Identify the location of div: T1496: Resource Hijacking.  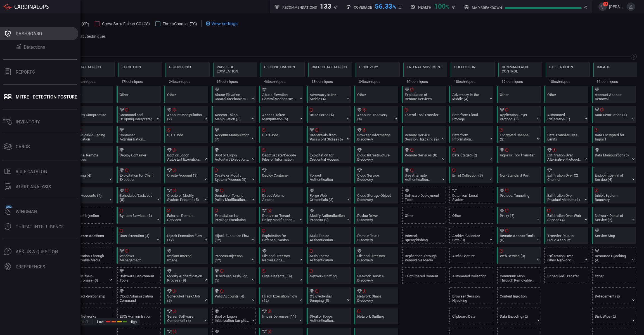
(614, 255).